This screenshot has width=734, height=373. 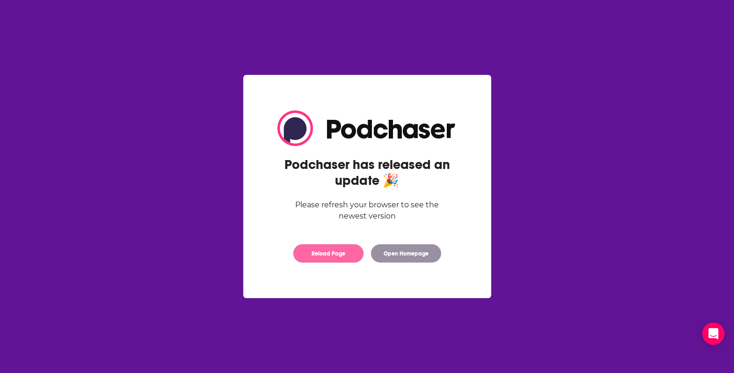 What do you see at coordinates (367, 128) in the screenshot?
I see `img: Logo` at bounding box center [367, 128].